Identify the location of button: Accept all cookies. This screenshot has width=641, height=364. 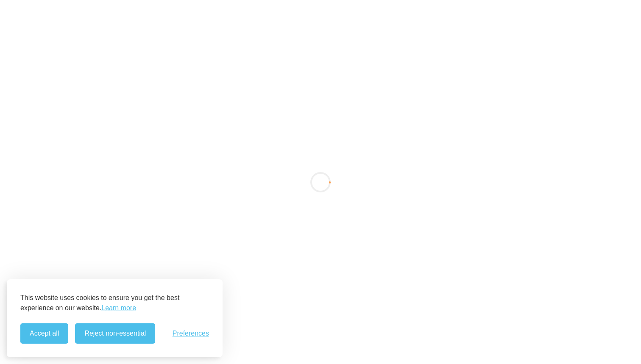
(44, 333).